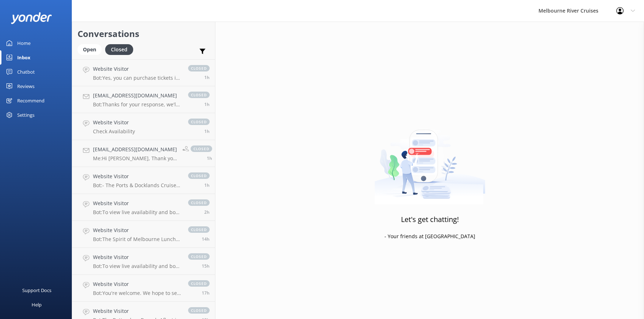 This screenshot has height=319, width=644. I want to click on img: artwork of a man stealing a conversation from at giant smartphone, so click(430, 160).